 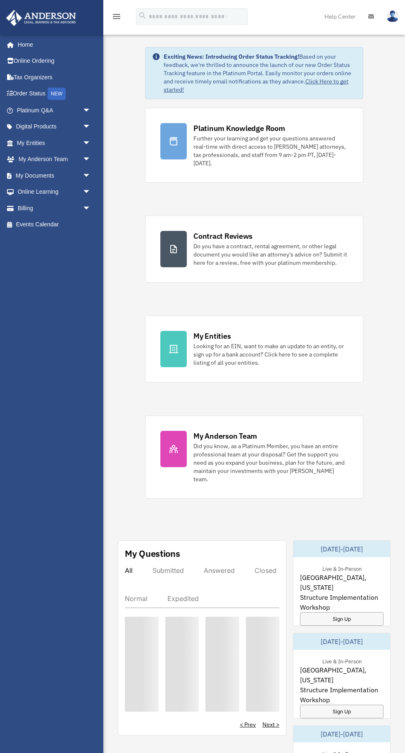 I want to click on strong: Exciting News: Introducing Order Status Tracking!, so click(x=231, y=57).